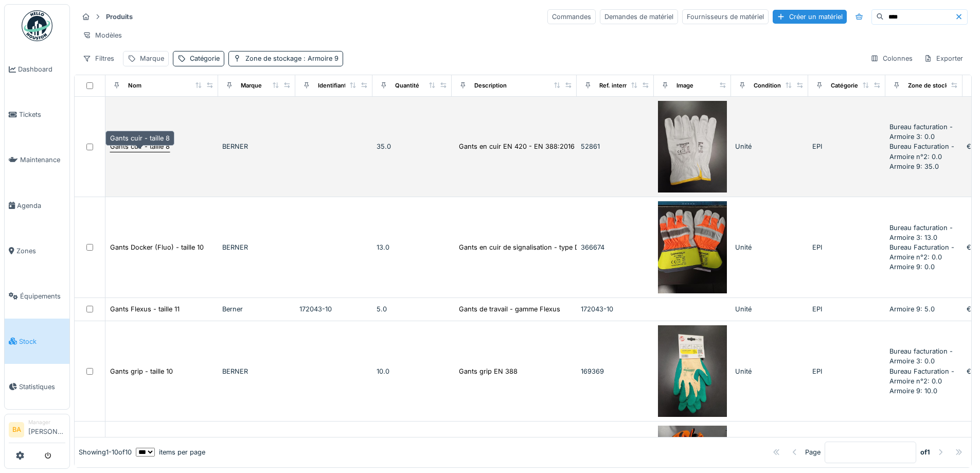 The image size is (980, 473). I want to click on div: Créer un matériel, so click(810, 17).